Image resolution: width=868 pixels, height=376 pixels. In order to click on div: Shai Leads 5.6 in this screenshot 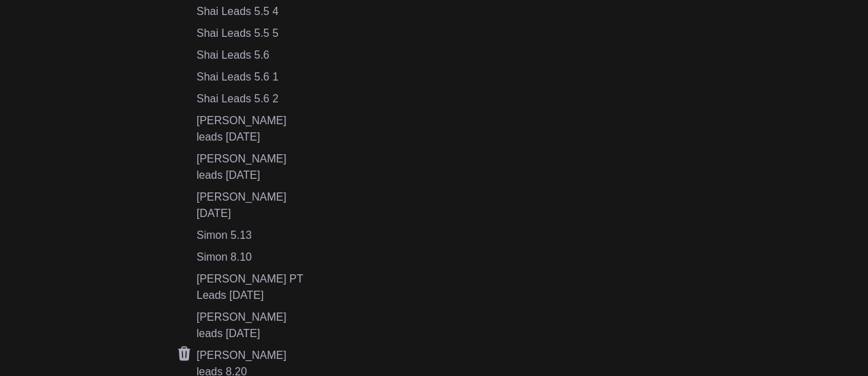, I will do `click(254, 55)`.